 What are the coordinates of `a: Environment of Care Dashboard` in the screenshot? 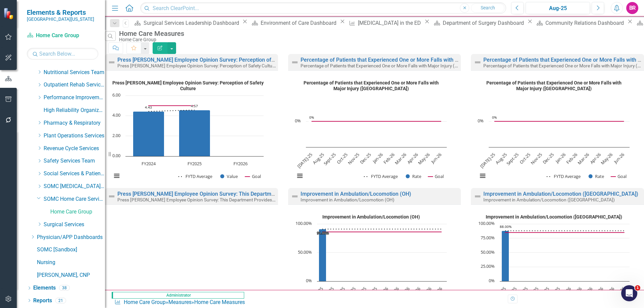 It's located at (293, 23).